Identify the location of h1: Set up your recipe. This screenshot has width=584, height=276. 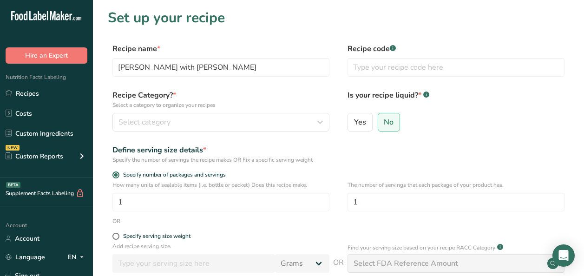
(338, 18).